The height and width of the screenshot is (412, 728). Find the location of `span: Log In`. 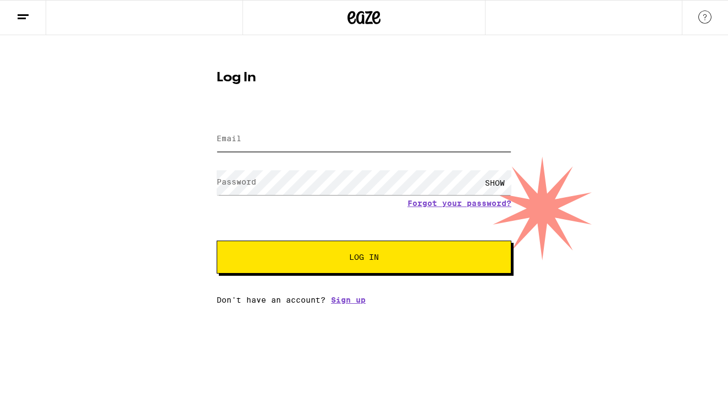

span: Log In is located at coordinates (364, 257).